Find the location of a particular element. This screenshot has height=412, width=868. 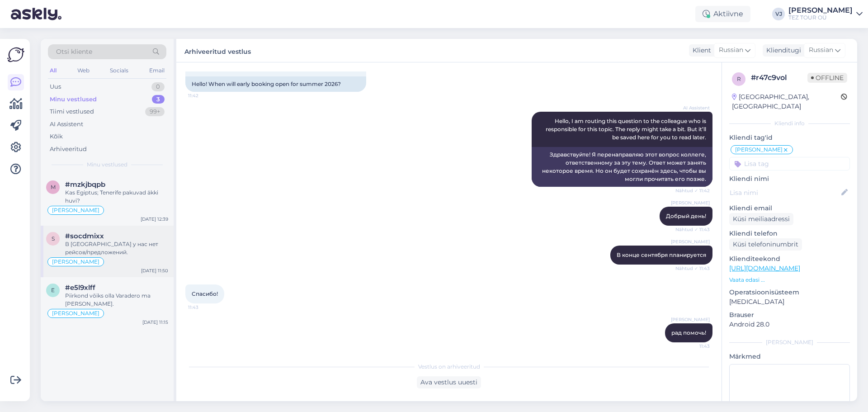

div: Web is located at coordinates (83, 71).